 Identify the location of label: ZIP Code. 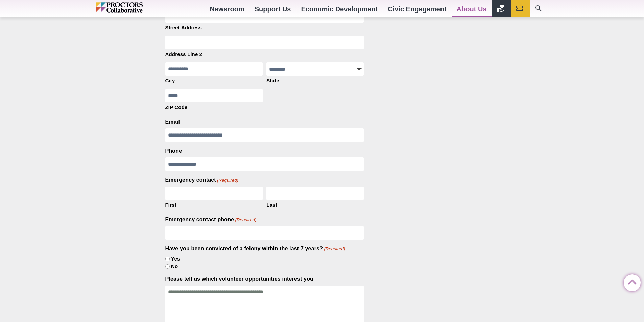
(214, 107).